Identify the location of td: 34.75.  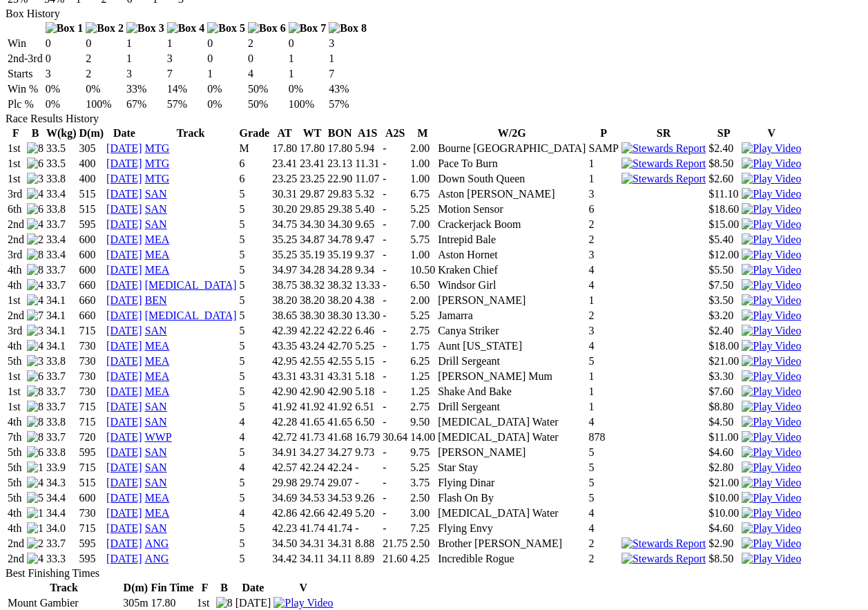
(285, 224).